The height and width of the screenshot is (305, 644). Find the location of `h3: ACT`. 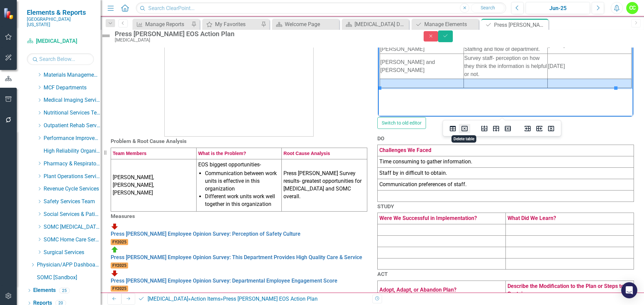

h3: ACT is located at coordinates (505, 275).